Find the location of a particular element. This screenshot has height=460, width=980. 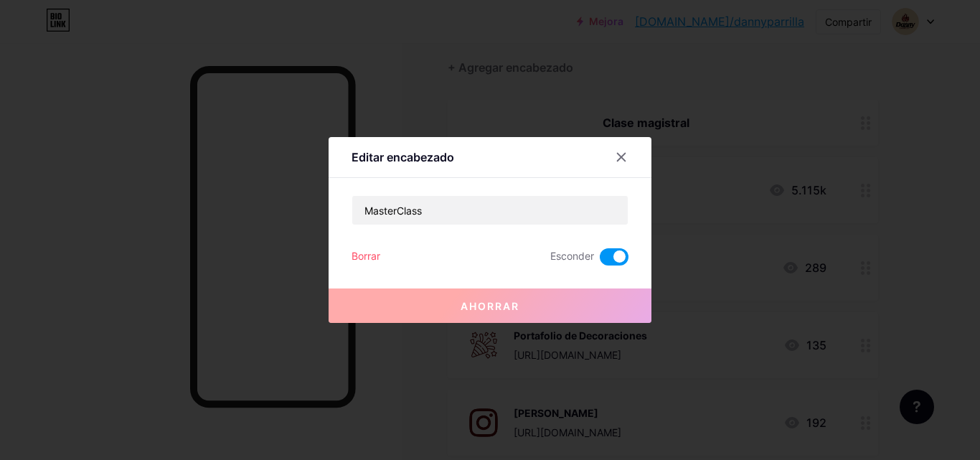

font: Editar encabezado is located at coordinates (403, 157).